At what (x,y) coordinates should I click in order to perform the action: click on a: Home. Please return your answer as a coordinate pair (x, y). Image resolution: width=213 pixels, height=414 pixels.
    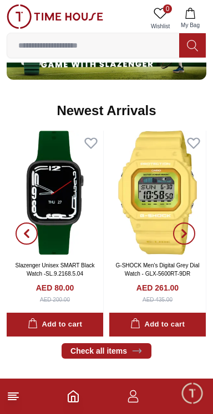
    Looking at the image, I should click on (73, 396).